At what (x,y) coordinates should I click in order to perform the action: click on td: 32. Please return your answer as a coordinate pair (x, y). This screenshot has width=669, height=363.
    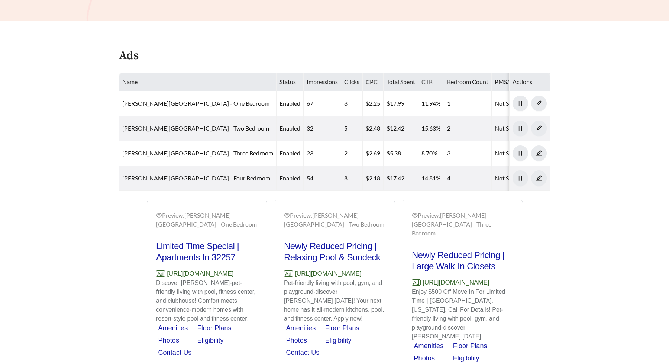
    Looking at the image, I should click on (322, 128).